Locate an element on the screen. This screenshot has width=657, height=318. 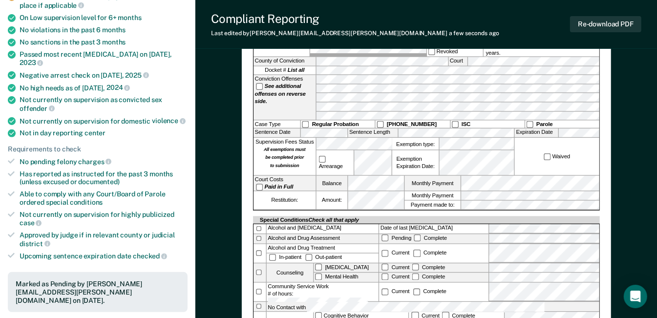
label: Court is located at coordinates (458, 61).